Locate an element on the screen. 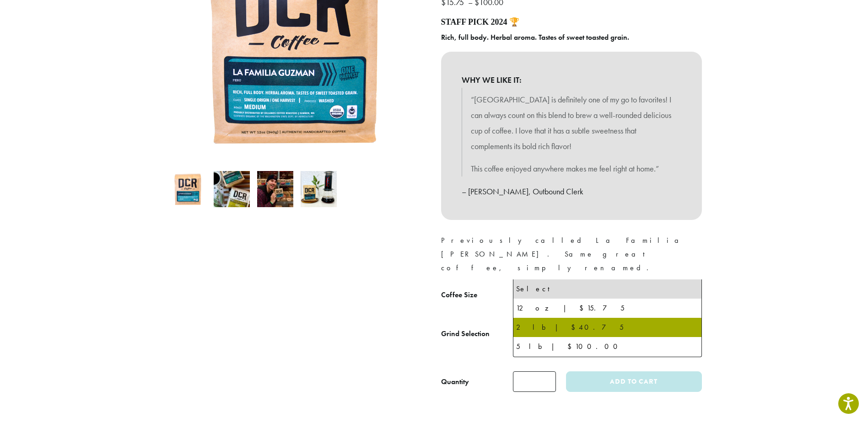  div: 5 lb | $100.00 is located at coordinates (607, 347).